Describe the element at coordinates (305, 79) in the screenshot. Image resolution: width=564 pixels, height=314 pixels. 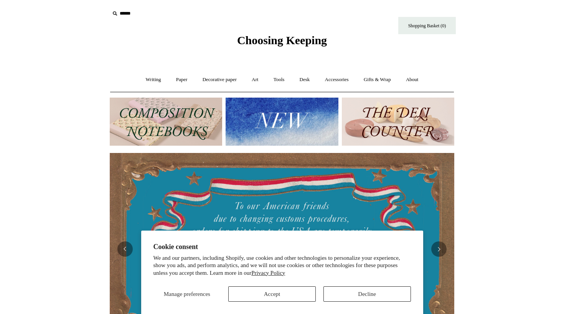
I see `a: Desk` at that location.